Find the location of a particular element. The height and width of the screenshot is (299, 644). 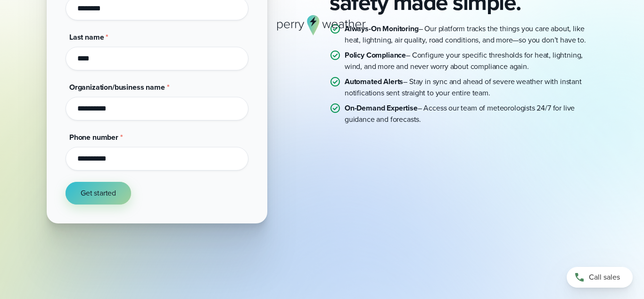

strong: Automated Alerts is located at coordinates (374, 81).